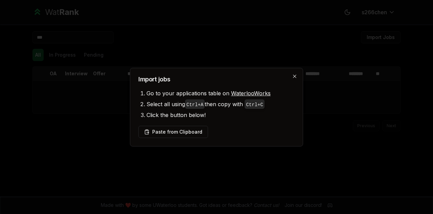 Image resolution: width=433 pixels, height=214 pixels. I want to click on li: Click the button below!, so click(221, 115).